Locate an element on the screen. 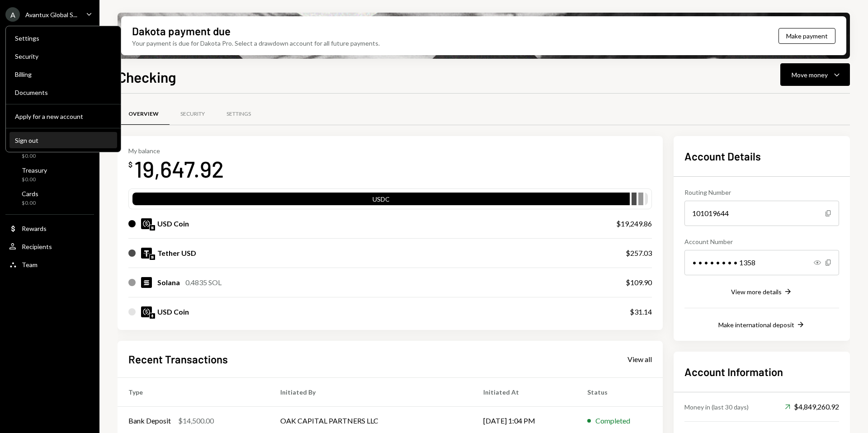  div: Documents is located at coordinates (63, 92).